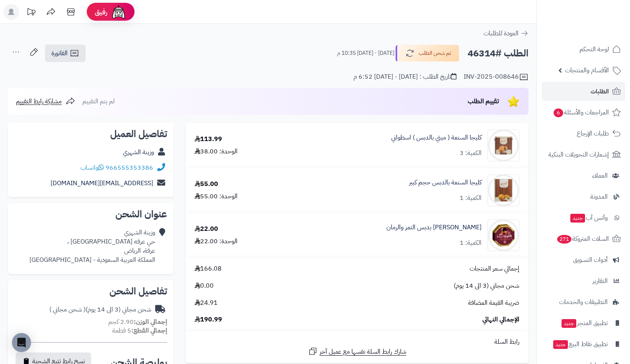 This screenshot has width=630, height=364. Describe the element at coordinates (436, 138) in the screenshot. I see `a: كليجا السنعة ( ميني بالدبس ) اسطواني` at that location.